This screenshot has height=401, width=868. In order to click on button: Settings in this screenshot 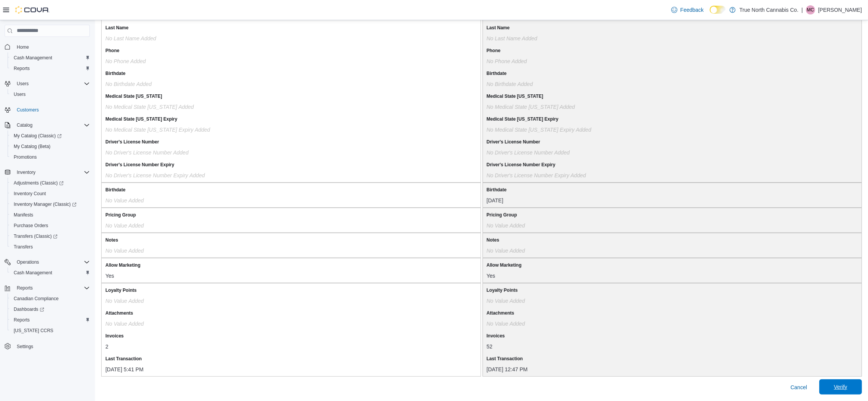, I will do `click(47, 346)`.